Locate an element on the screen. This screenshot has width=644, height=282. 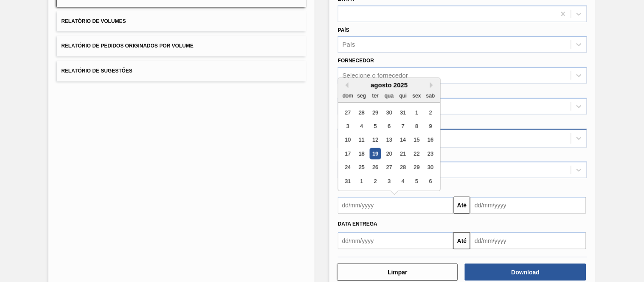
div: Choose quinta-feira, 4 de setembro de 2025 is located at coordinates (403, 181).